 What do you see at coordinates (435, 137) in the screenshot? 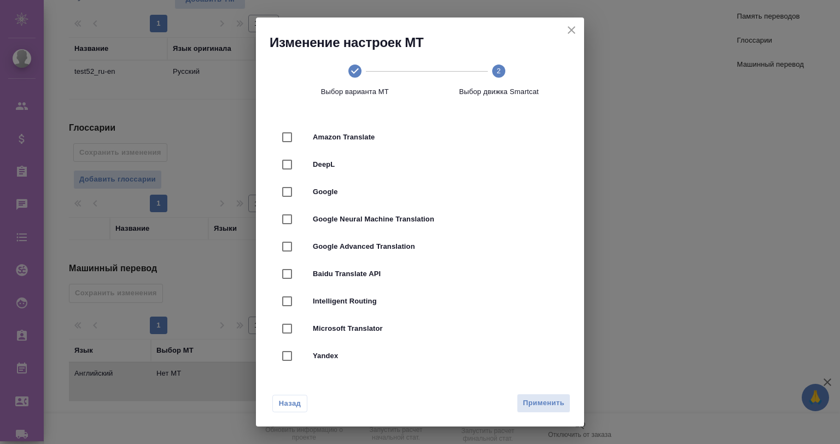
I see `span: Amazon Translate` at bounding box center [435, 137].